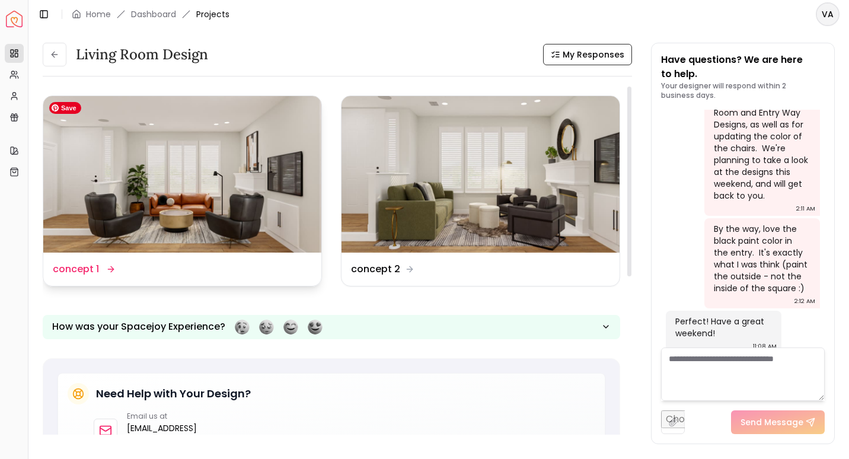 This screenshot has width=849, height=459. Describe the element at coordinates (173, 394) in the screenshot. I see `h5: Need Help with Your Design?` at that location.